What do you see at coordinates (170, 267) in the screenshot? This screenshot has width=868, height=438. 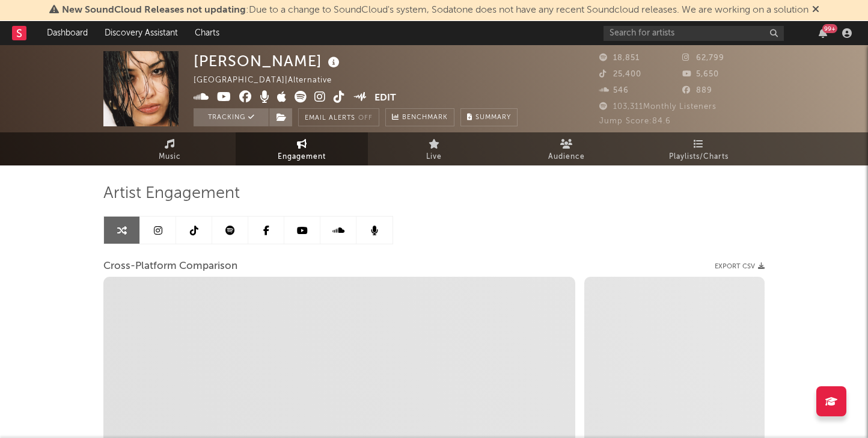 I see `span: Cross-Platform Comparison` at bounding box center [170, 267].